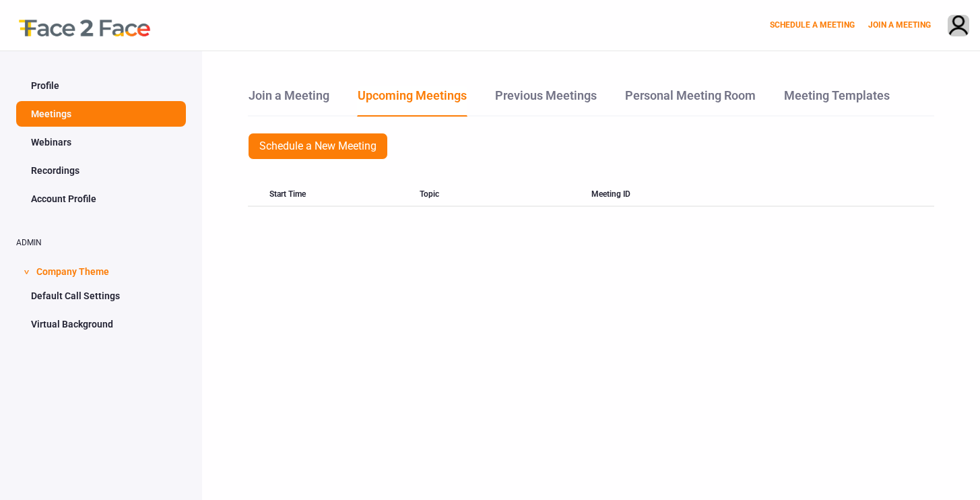 The width and height of the screenshot is (980, 500). What do you see at coordinates (101, 242) in the screenshot?
I see `h2: ADMIN` at bounding box center [101, 242].